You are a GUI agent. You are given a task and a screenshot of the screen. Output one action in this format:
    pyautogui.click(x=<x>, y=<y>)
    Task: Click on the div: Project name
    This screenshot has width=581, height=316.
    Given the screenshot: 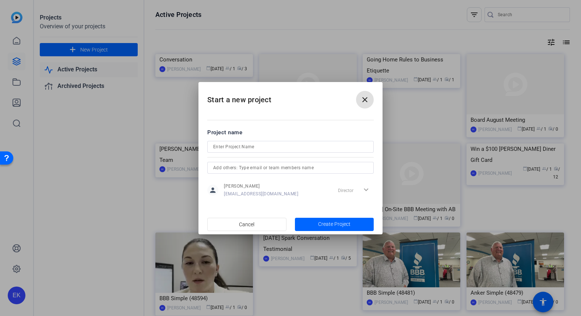 What is the action you would take?
    pyautogui.click(x=291, y=133)
    